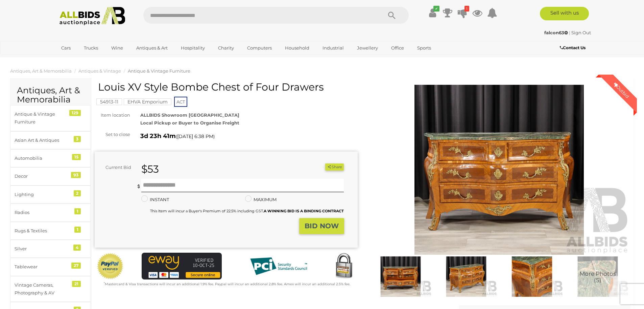  I want to click on span: More Photos (5), so click(598, 277).